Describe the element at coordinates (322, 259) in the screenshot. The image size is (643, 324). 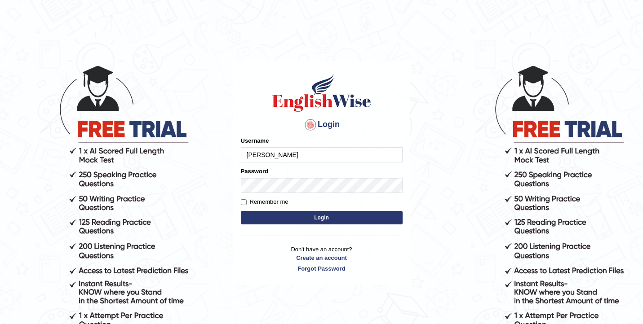
I see `p: Don't have an account?` at that location.